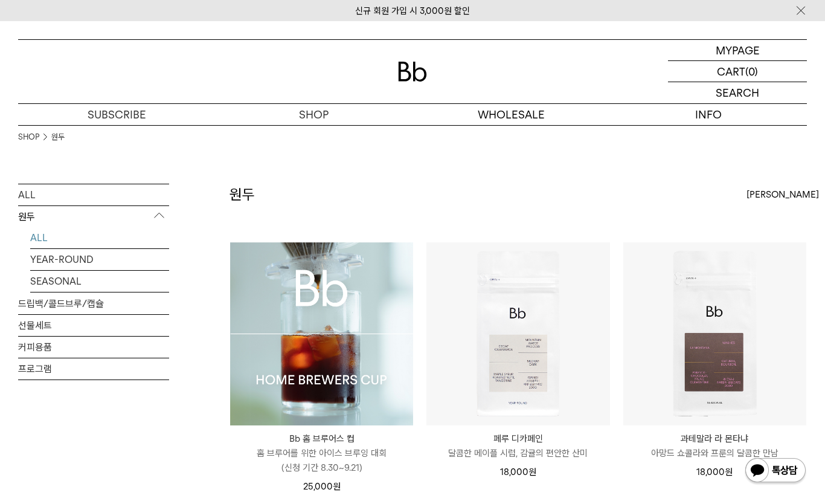 The image size is (825, 504). I want to click on h2: 원두, so click(242, 195).